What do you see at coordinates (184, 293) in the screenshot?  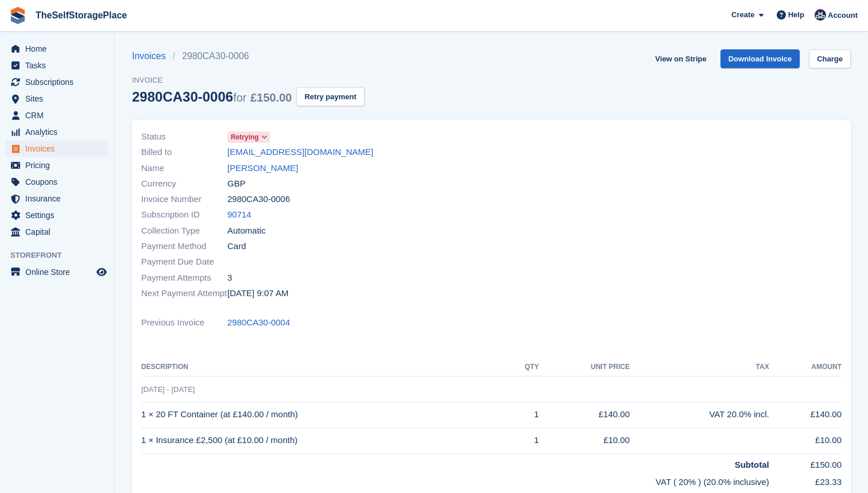 I see `span: Next Payment Attempt` at bounding box center [184, 293].